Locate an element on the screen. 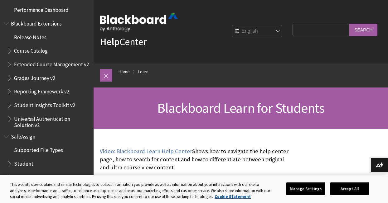 The width and height of the screenshot is (388, 203). strong: Help is located at coordinates (109, 42).